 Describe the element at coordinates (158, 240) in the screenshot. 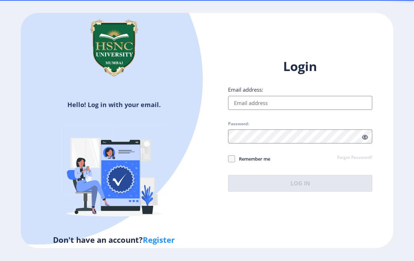

I see `a: Register` at that location.